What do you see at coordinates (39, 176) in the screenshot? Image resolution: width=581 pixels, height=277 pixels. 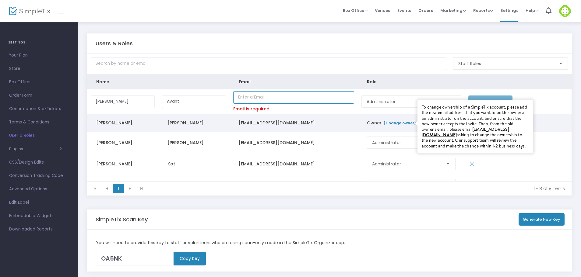 I see `span: Conversion Tracking Code` at bounding box center [39, 176].